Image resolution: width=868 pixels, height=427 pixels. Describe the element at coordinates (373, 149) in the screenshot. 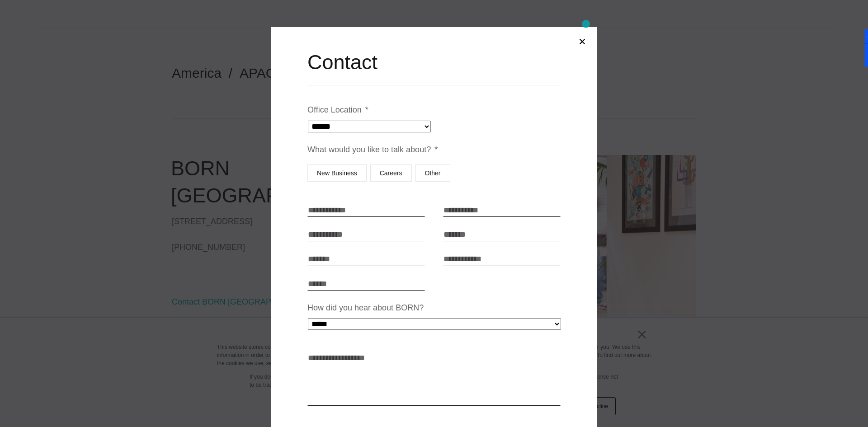

I see `label: What would you like to talk about?` at that location.